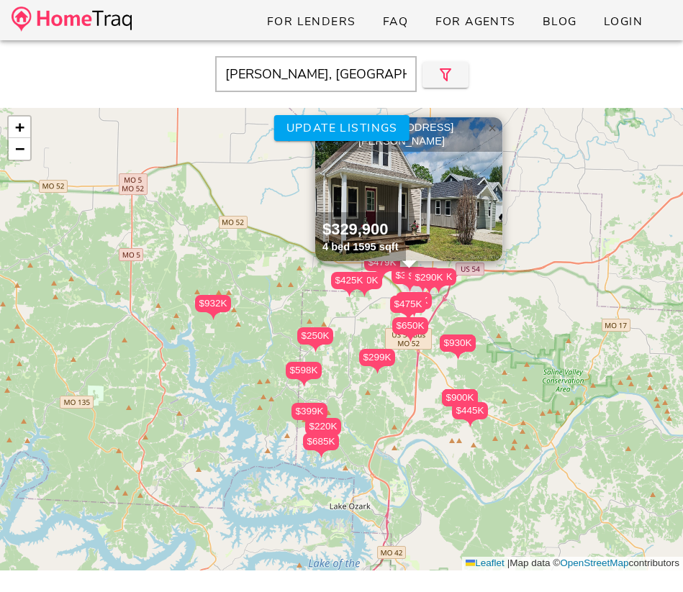  What do you see at coordinates (311, 22) in the screenshot?
I see `a: For Lenders` at bounding box center [311, 22].